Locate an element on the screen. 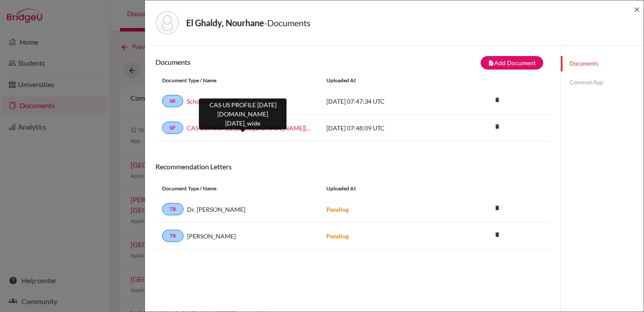 The height and width of the screenshot is (312, 644). a: Common App is located at coordinates (602, 82).